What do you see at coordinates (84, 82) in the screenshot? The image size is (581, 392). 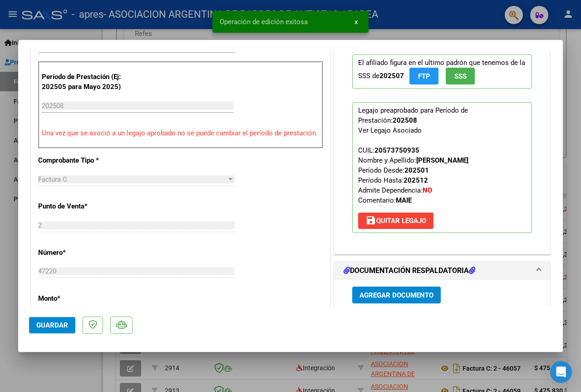 I see `p: Período de Prestación (Ej: 202505 para Mayo 2025)` at bounding box center [84, 82].